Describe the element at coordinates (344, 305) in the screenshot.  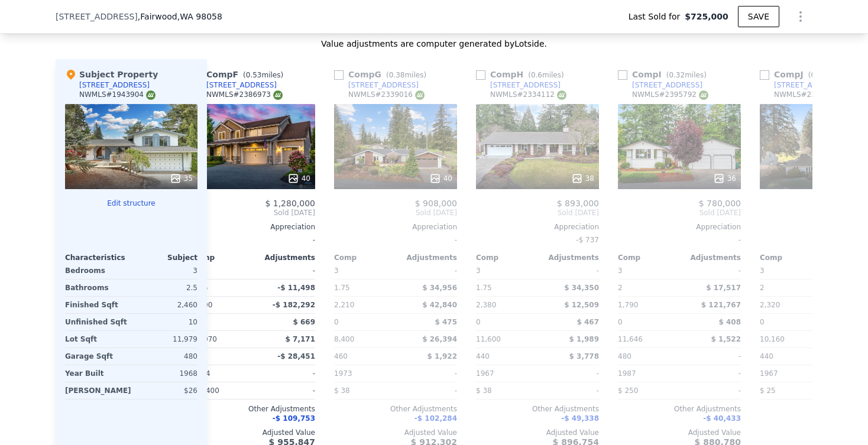
I see `span: 2,210` at that location.